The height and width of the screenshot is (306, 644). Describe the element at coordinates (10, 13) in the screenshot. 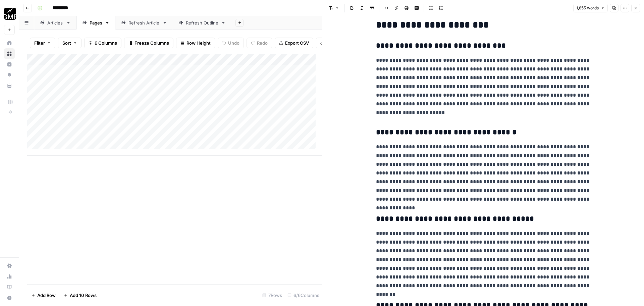

I see `img: Growth Marketing Pro Logo` at that location.